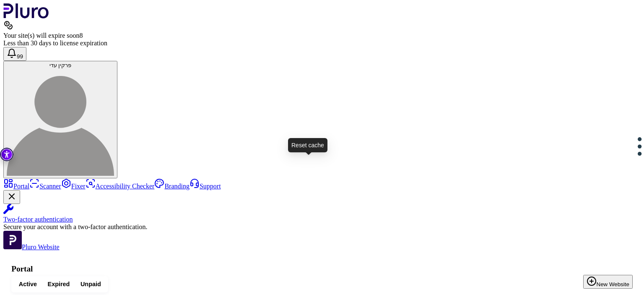 Image resolution: width=644 pixels, height=295 pixels. I want to click on button: Active, so click(28, 284).